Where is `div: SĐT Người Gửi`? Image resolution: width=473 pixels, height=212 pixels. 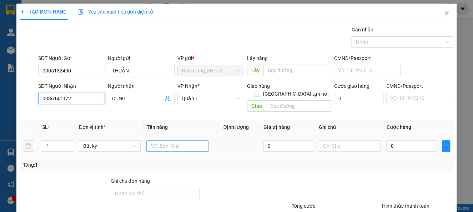 div: SĐT Người Gửi is located at coordinates (71, 58).